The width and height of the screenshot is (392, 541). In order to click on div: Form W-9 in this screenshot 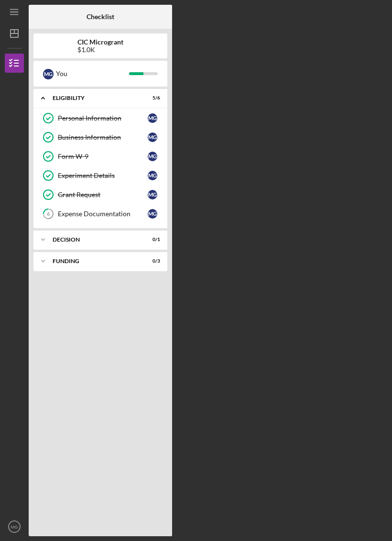, I will do `click(103, 156)`.